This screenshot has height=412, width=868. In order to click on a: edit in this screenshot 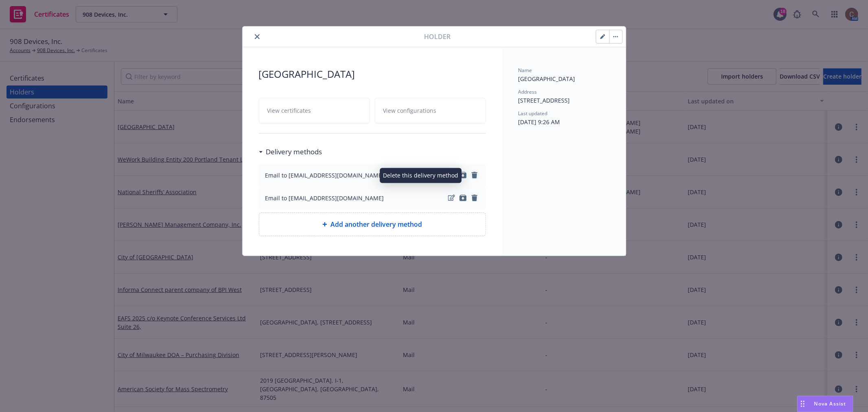, I will do `click(452, 197)`.